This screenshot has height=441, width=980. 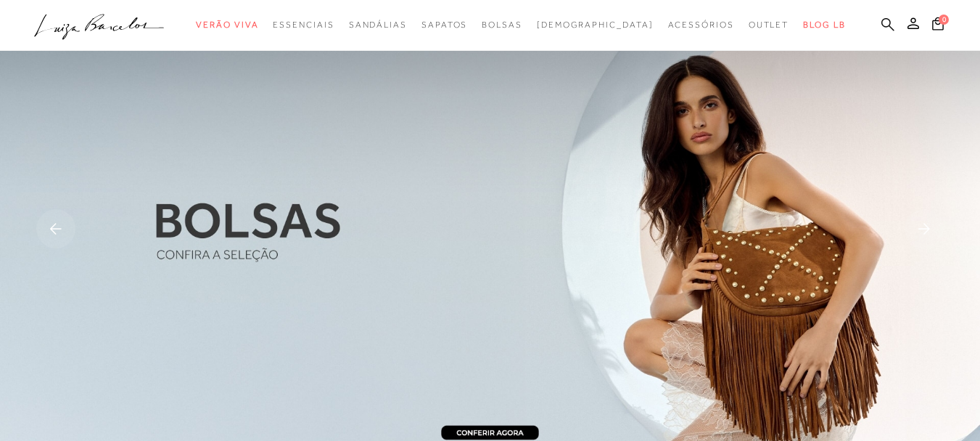 What do you see at coordinates (943, 20) in the screenshot?
I see `span: 0` at bounding box center [943, 20].